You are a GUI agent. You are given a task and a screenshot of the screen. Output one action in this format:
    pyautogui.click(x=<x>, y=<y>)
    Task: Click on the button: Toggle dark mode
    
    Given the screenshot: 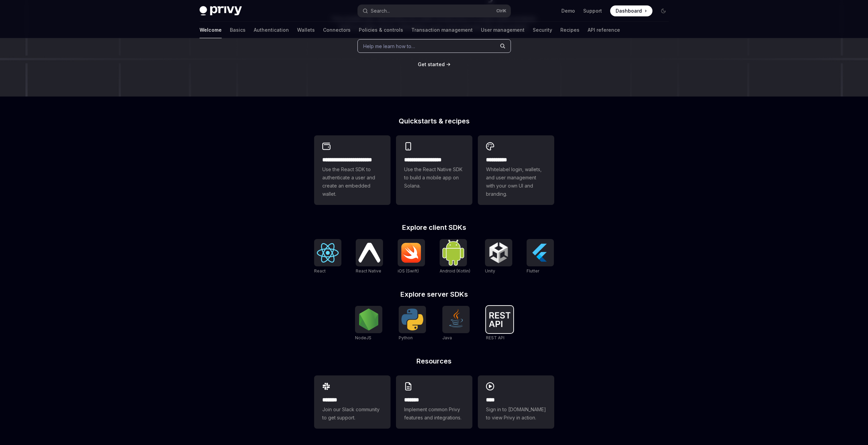 What is the action you would take?
    pyautogui.click(x=663, y=11)
    